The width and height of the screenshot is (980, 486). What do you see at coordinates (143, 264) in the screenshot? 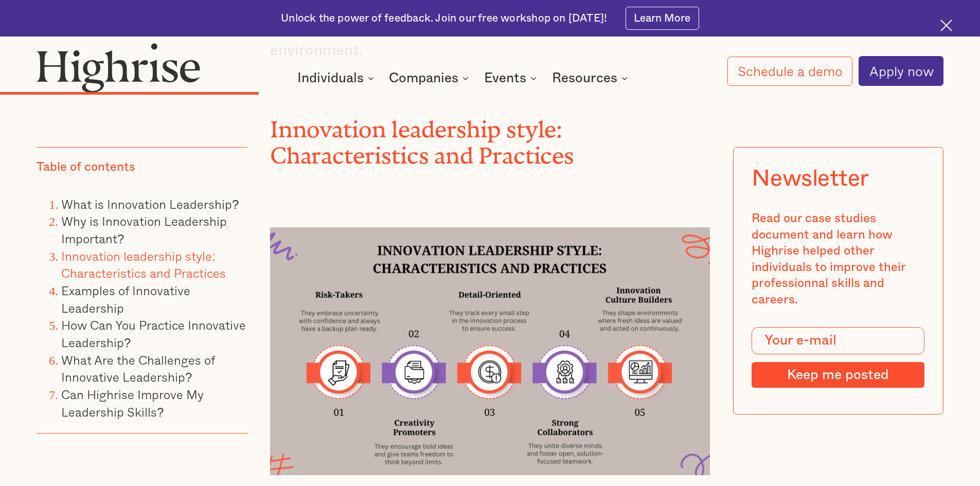
I see `a: Innovation leadership style: Characteristics and Practices` at bounding box center [143, 264].